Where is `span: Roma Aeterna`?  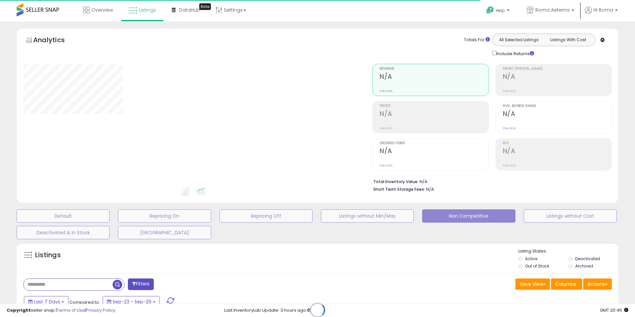 span: Roma Aeterna is located at coordinates (553, 10).